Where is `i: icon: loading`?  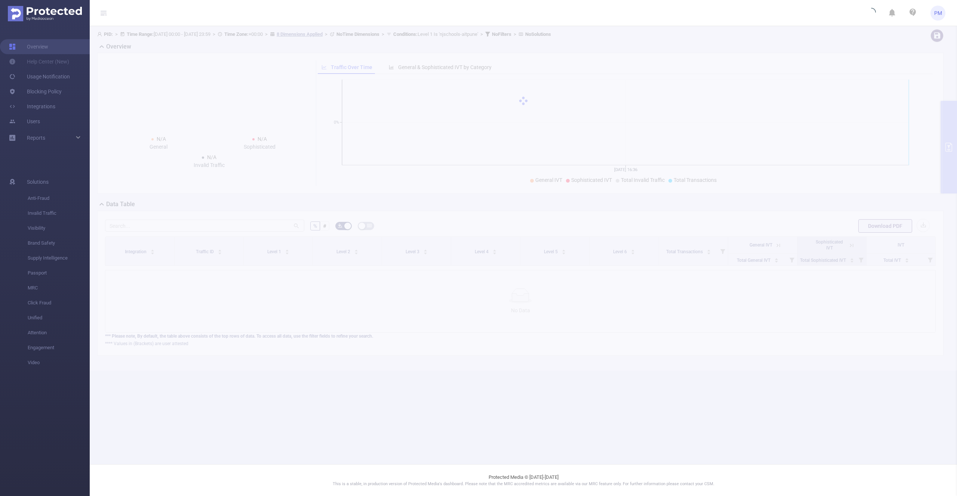 i: icon: loading is located at coordinates (871, 13).